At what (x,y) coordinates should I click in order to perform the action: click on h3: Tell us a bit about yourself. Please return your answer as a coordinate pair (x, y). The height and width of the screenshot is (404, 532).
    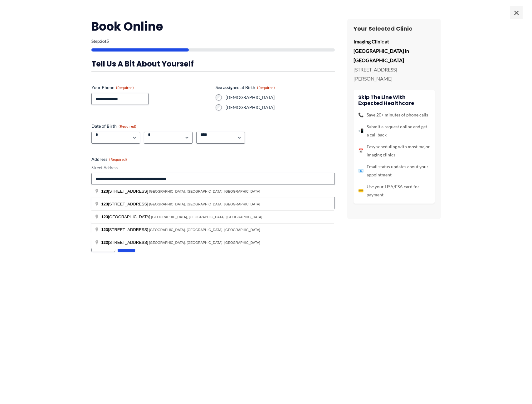
    Looking at the image, I should click on (213, 64).